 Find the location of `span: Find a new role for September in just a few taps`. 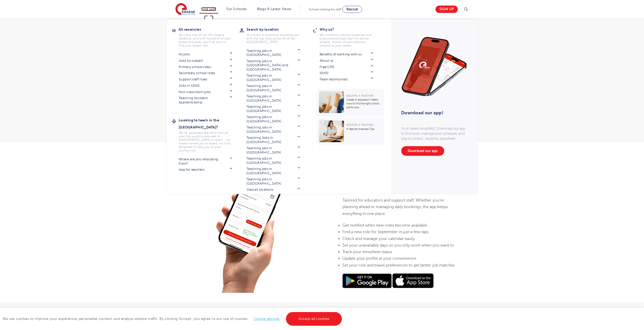

span: Find a new role for September in just a few taps is located at coordinates (385, 232).